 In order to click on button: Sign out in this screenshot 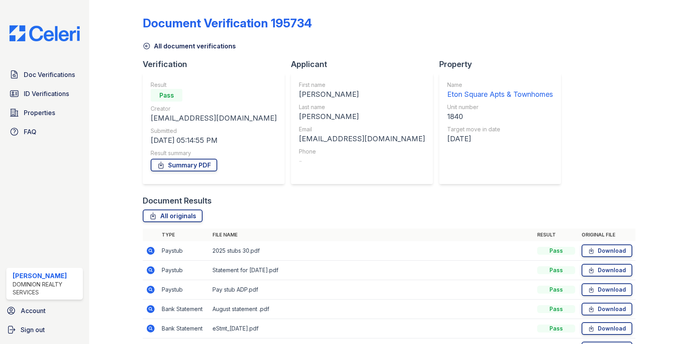, I will do `click(44, 329)`.